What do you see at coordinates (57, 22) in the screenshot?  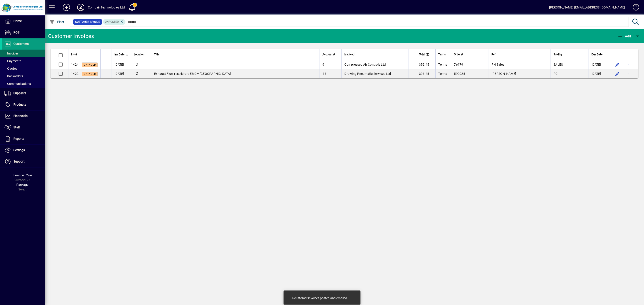 I see `span: Filter` at bounding box center [57, 22].